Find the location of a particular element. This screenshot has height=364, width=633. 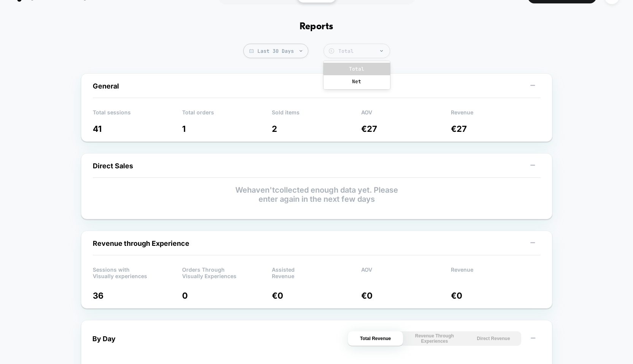

div: By Day is located at coordinates (104, 338).